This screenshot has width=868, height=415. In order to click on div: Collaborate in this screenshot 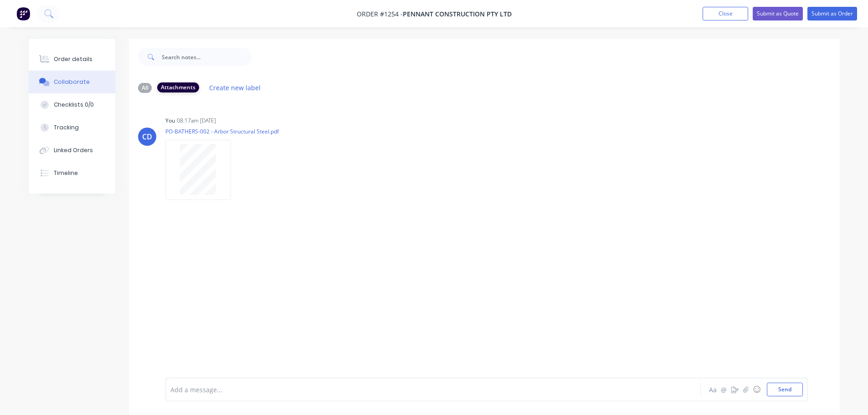, I will do `click(72, 82)`.